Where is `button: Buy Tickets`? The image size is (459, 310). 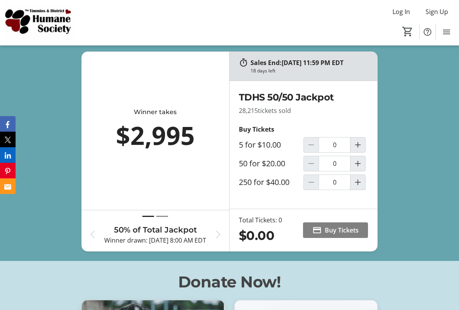
button: Buy Tickets is located at coordinates (336, 230).